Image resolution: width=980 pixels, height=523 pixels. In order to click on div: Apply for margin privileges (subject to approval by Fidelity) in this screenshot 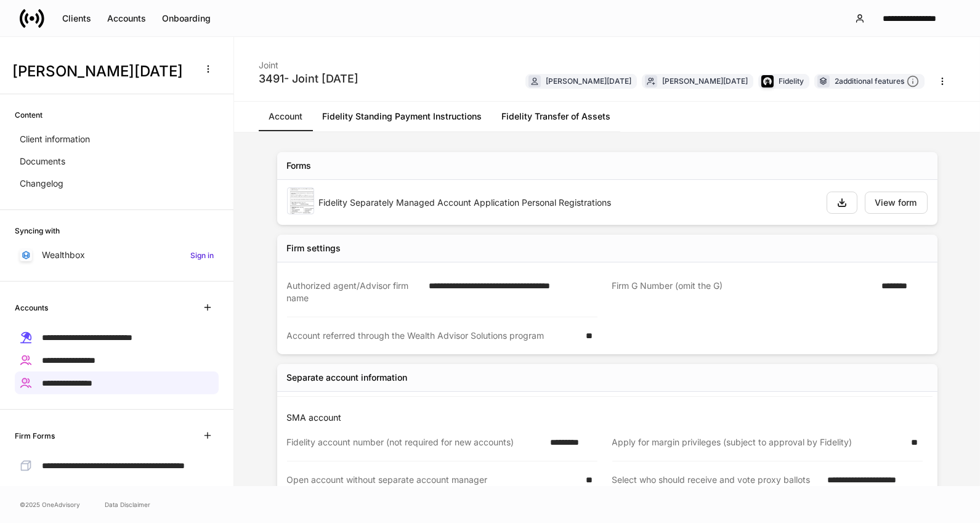, I will do `click(757, 442)`.